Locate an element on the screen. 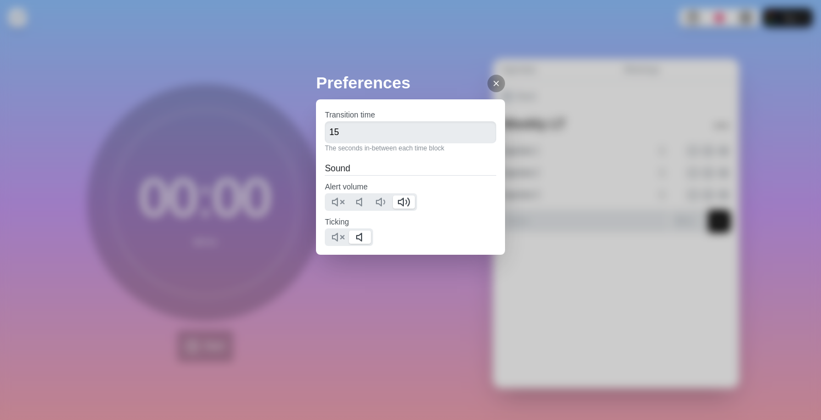  h2: Sound is located at coordinates (410, 169).